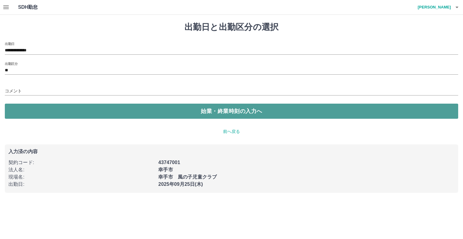 The width and height of the screenshot is (463, 239). Describe the element at coordinates (81, 162) in the screenshot. I see `p: 契約コード :` at that location.